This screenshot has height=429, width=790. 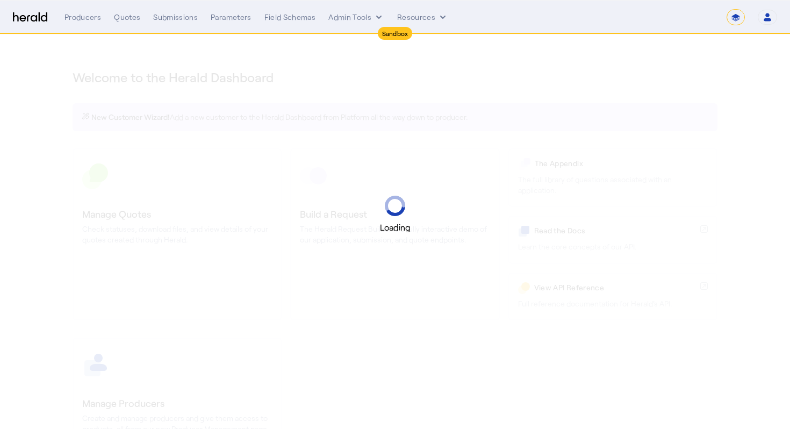 What do you see at coordinates (395, 33) in the screenshot?
I see `div: Sandbox` at bounding box center [395, 33].